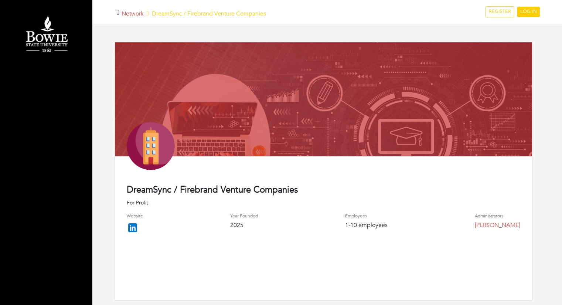 Image resolution: width=562 pixels, height=305 pixels. What do you see at coordinates (529, 12) in the screenshot?
I see `a: LOG IN` at bounding box center [529, 12].